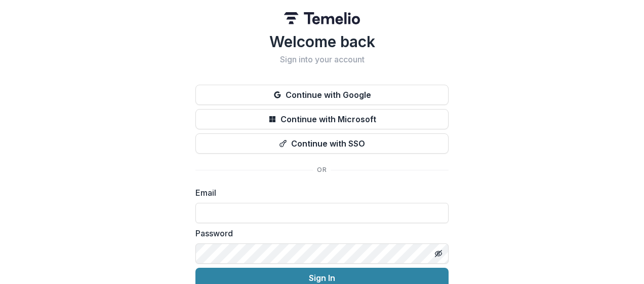  I want to click on h1: Welcome back, so click(322, 41).